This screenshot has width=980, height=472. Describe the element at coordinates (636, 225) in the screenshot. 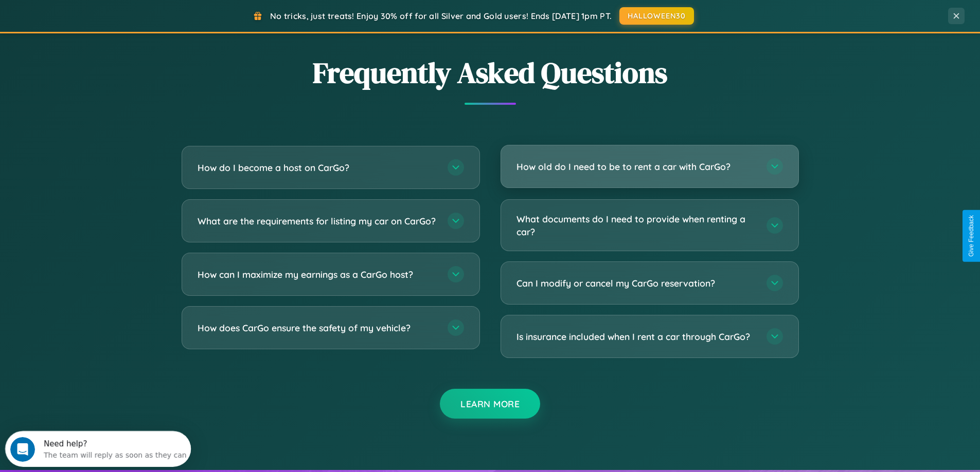

I see `h3: What documents do I need to provide when renting a car?` at that location.